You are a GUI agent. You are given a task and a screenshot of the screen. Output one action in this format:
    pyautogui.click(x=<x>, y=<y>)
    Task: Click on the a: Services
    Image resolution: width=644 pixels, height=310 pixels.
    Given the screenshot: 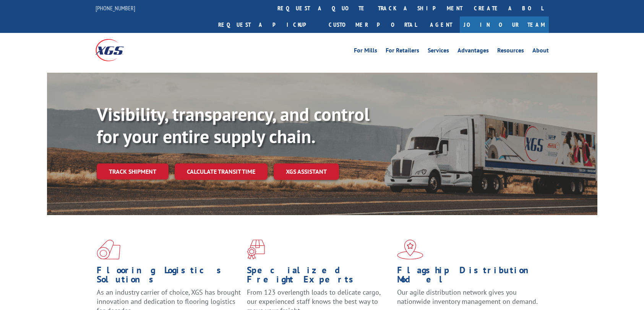 What is the action you would take?
    pyautogui.click(x=438, y=52)
    